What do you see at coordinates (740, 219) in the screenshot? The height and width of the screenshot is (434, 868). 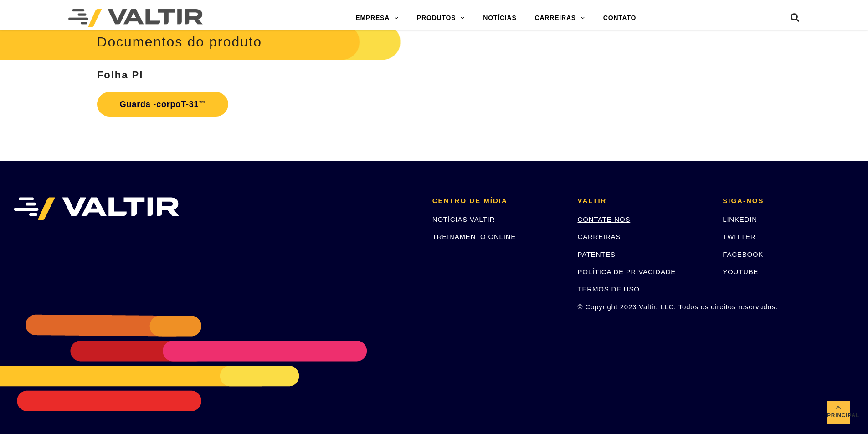 I see `font: LINKEDIN` at bounding box center [740, 219].